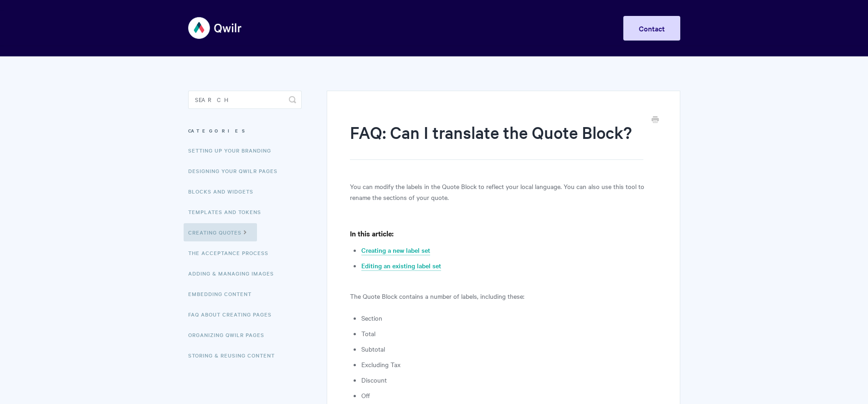  What do you see at coordinates (509, 333) in the screenshot?
I see `li: Total` at bounding box center [509, 333].